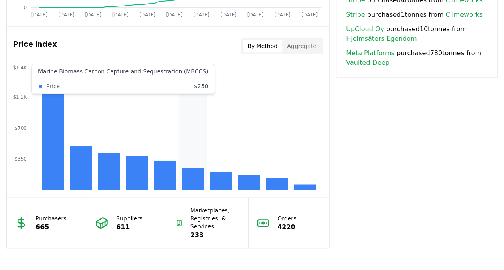  I want to click on p: Orders, so click(287, 218).